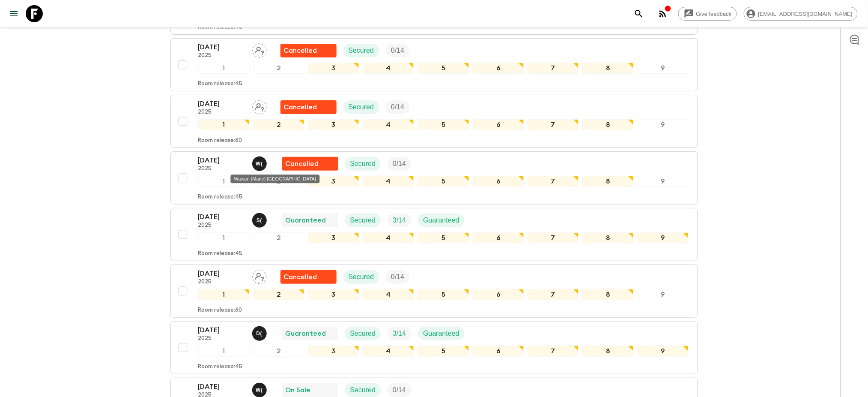  Describe the element at coordinates (298, 390) in the screenshot. I see `p: On Sale` at that location.